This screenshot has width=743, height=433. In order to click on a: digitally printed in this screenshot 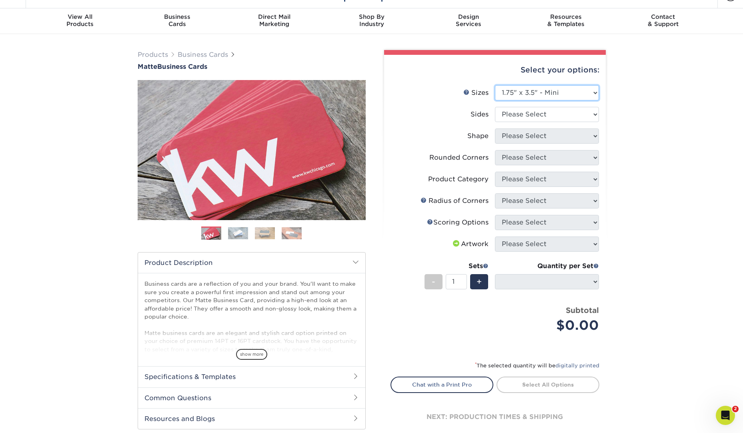, I will do `click(577, 365)`.